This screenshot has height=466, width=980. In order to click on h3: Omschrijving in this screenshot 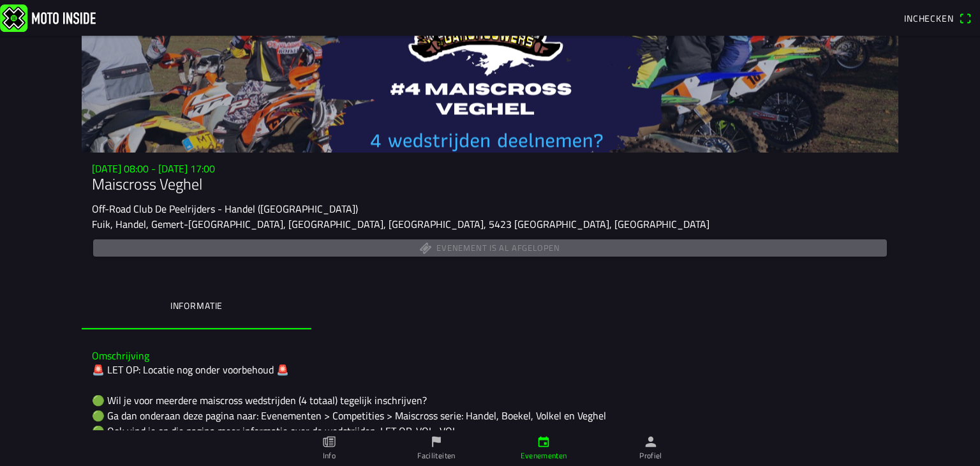, I will do `click(490, 356)`.